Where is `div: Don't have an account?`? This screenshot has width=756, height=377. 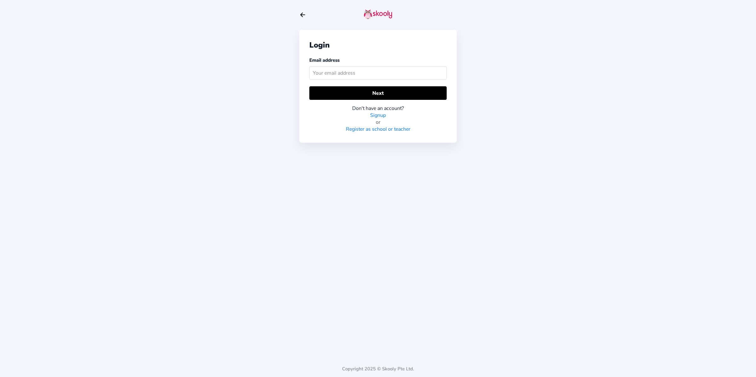
div: Don't have an account? is located at coordinates (378, 108).